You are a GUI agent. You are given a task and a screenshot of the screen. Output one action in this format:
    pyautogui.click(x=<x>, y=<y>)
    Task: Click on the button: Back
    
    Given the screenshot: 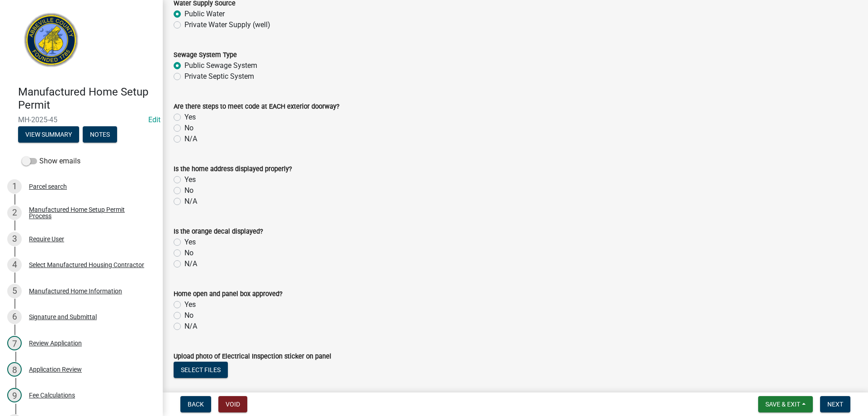 What is the action you would take?
    pyautogui.click(x=196, y=404)
    